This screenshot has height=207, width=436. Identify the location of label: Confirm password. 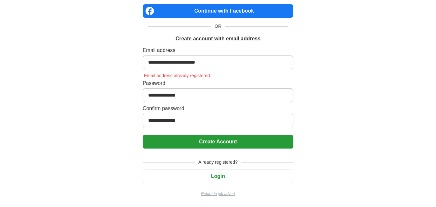
(218, 108).